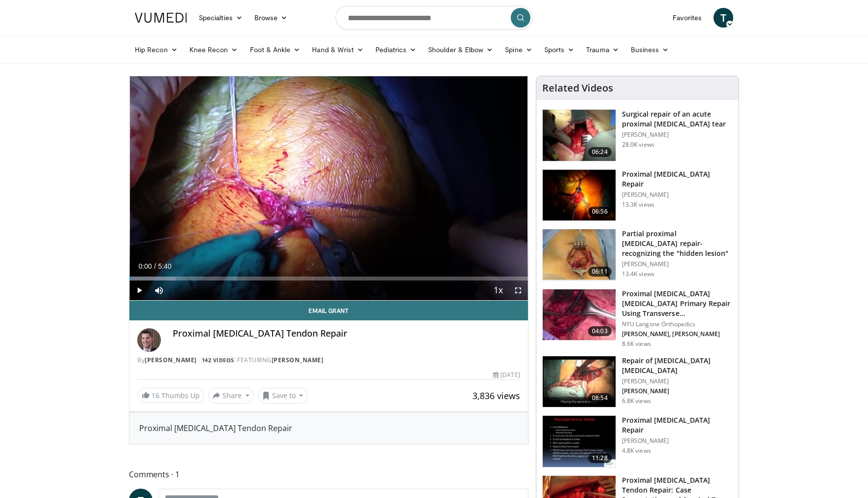 The image size is (868, 498). Describe the element at coordinates (461, 49) in the screenshot. I see `a: Shoulder & Elbow` at that location.